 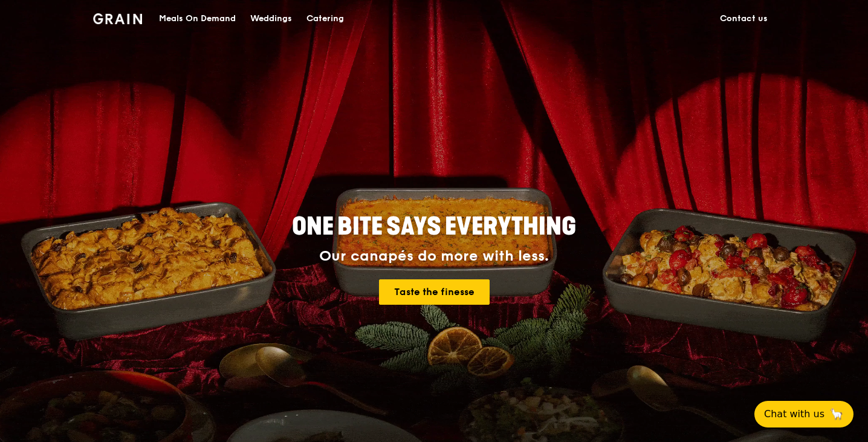 I want to click on div: Weddings, so click(x=271, y=18).